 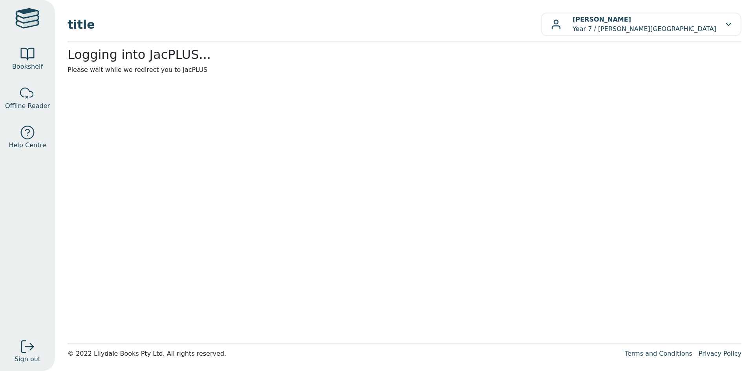 I want to click on span: Bookshelf, so click(x=28, y=67).